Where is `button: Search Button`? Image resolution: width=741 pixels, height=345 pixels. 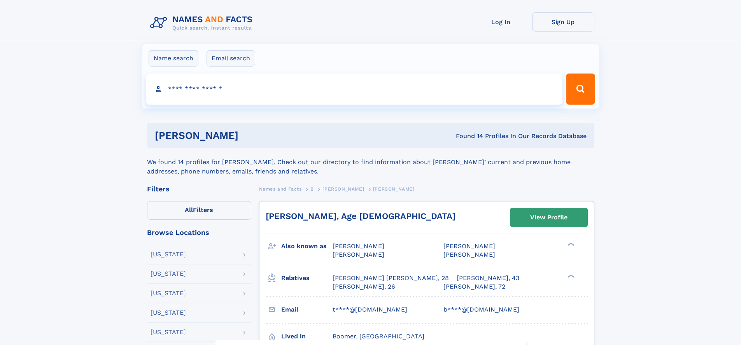
button: Search Button is located at coordinates (580, 89).